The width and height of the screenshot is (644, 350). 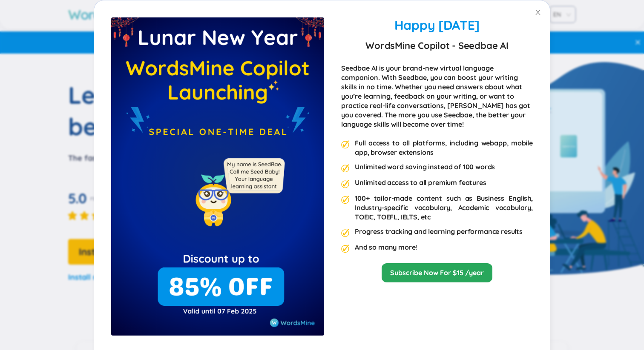 I want to click on div: Full access to all platforms, including webapp, mobile app, browser extensions, so click(x=444, y=148).